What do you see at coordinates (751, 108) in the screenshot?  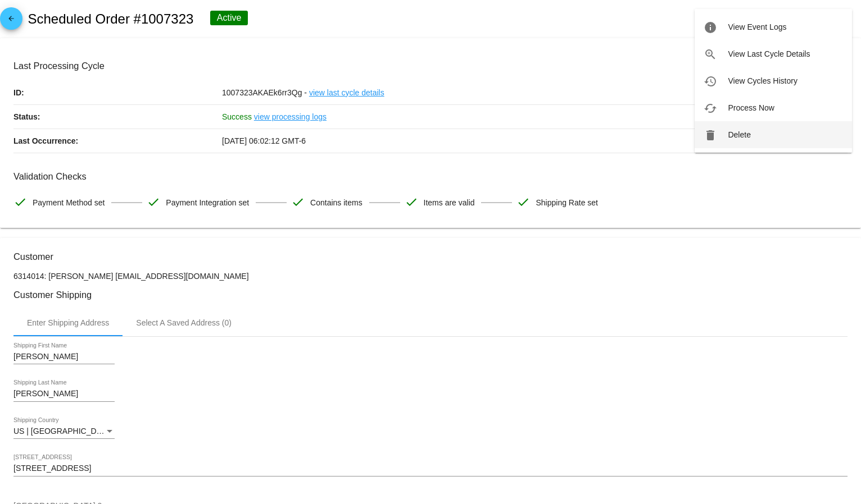 I see `span: Process Now` at bounding box center [751, 108].